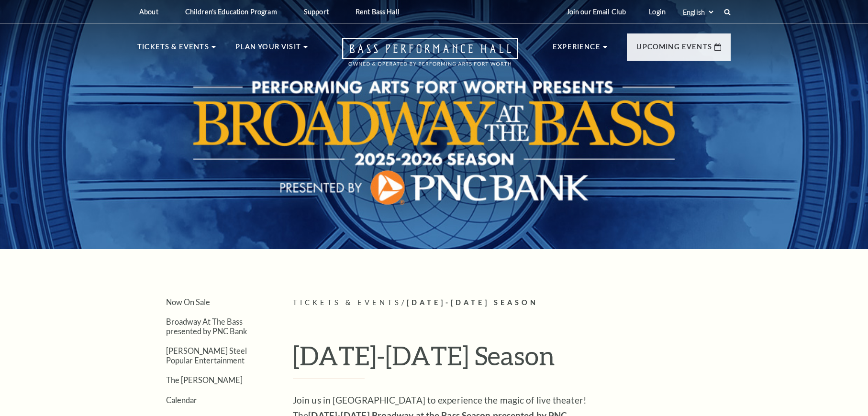 The height and width of the screenshot is (416, 868). Describe the element at coordinates (674, 50) in the screenshot. I see `p: Upcoming Events` at that location.